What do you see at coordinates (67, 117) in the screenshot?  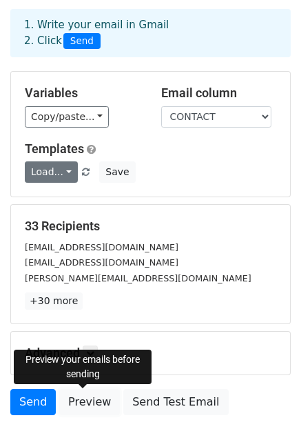 I see `a: Copy/paste...` at bounding box center [67, 117].